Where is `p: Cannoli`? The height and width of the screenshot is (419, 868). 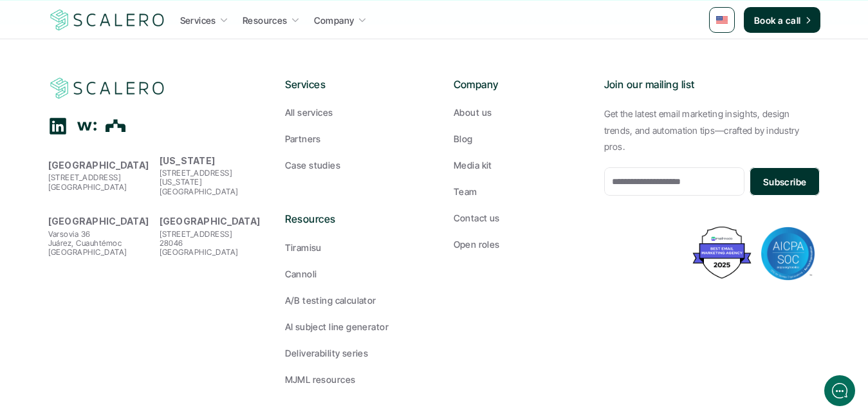
p: Cannoli is located at coordinates (301, 274).